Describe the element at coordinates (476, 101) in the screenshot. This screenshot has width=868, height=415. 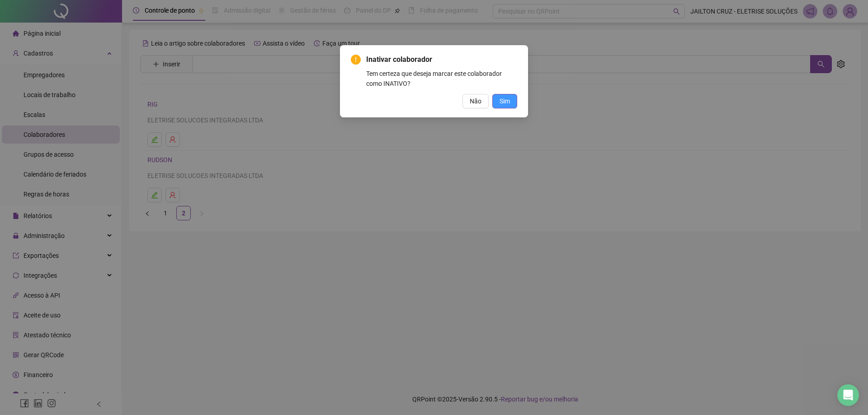
I see `span: Não` at that location.